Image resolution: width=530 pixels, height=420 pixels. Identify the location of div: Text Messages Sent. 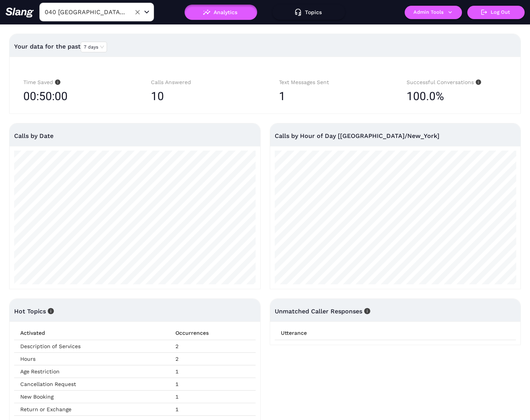
(329, 82).